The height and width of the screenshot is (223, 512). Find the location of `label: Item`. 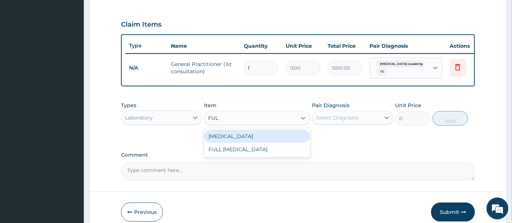

label: Item is located at coordinates (210, 105).